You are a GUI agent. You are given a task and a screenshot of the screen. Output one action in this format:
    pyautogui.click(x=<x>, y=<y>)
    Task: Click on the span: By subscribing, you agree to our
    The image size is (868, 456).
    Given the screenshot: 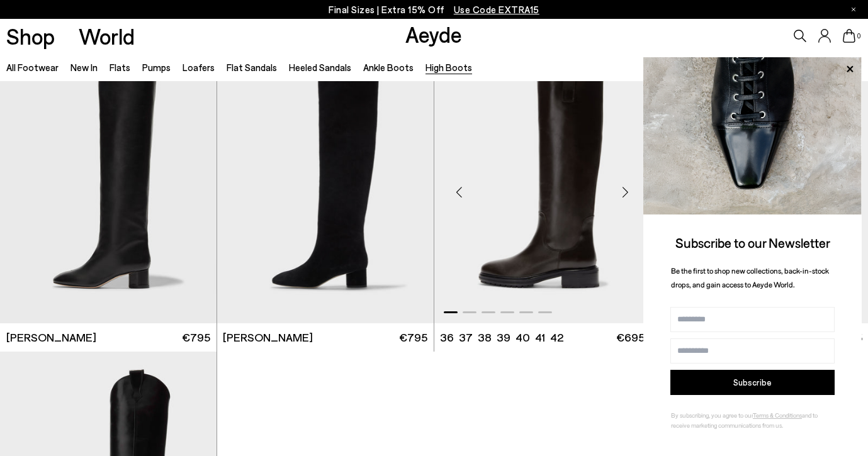 What is the action you would take?
    pyautogui.click(x=712, y=415)
    